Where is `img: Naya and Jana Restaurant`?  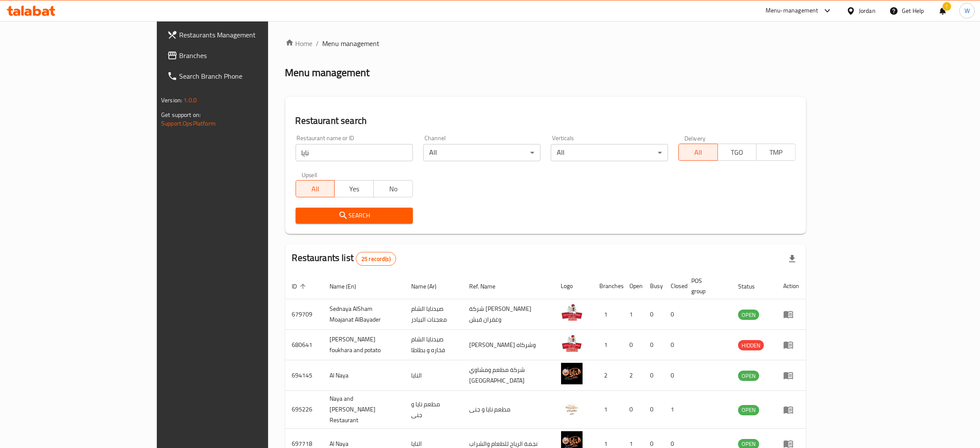 img: Naya and Jana Restaurant is located at coordinates (572, 408).